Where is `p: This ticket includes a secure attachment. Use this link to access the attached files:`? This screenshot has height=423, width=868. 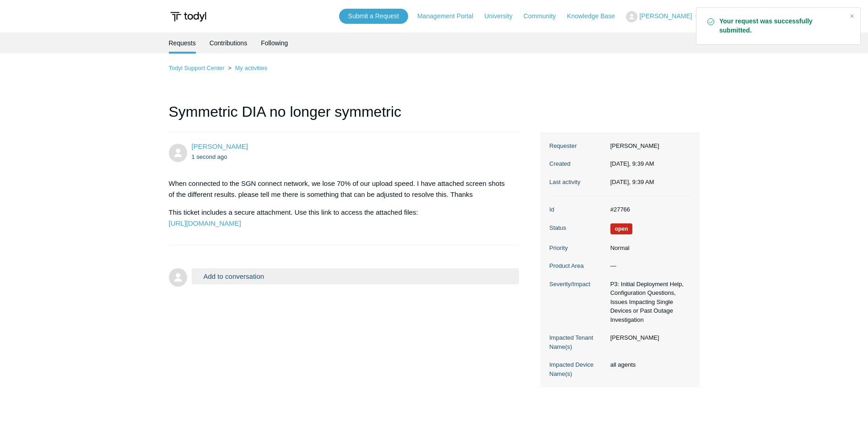
p: This ticket includes a secure attachment. Use this link to access the attached files: is located at coordinates (340, 218).